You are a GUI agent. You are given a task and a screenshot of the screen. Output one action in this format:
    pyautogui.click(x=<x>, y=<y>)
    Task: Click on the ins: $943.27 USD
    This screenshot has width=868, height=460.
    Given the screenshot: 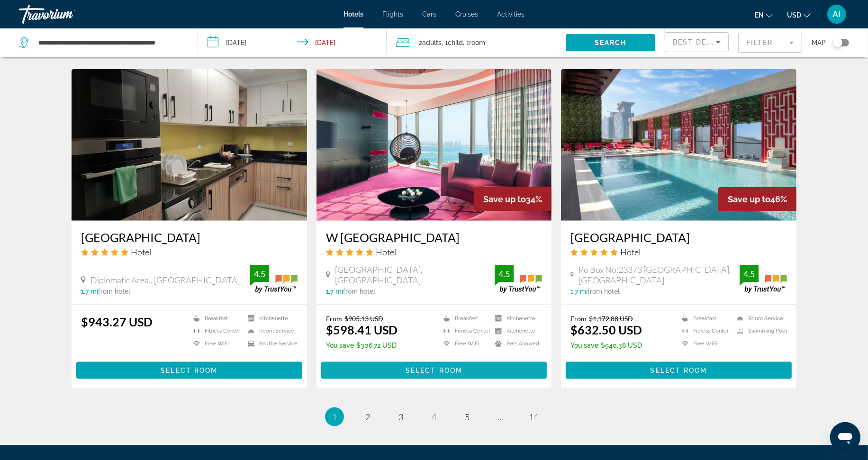 What is the action you would take?
    pyautogui.click(x=117, y=322)
    